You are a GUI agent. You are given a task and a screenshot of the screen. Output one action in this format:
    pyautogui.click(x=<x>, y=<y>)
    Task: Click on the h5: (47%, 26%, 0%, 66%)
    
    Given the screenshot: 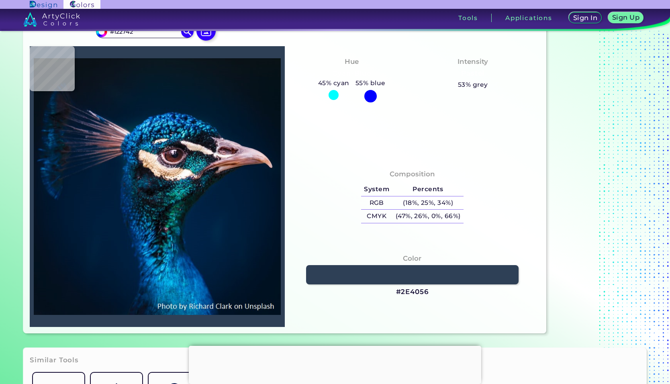 What is the action you would take?
    pyautogui.click(x=428, y=216)
    